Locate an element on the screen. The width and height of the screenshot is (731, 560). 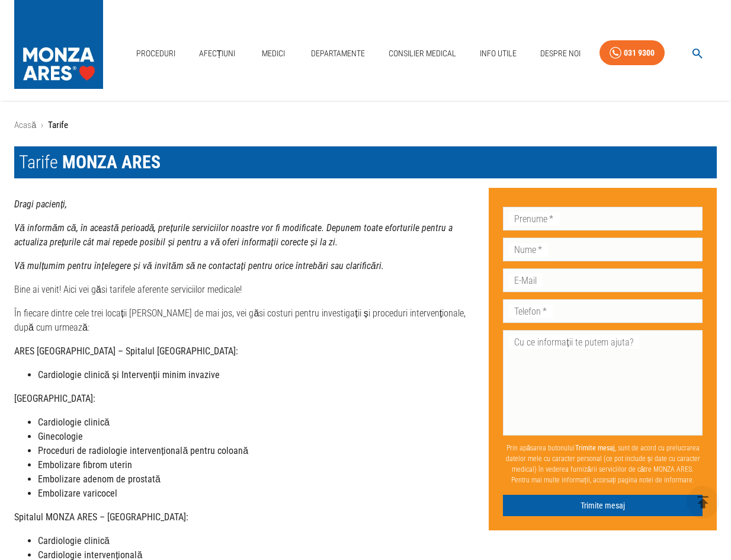
p: Bine ai venit! Aici vei găsi tarifele aferente serviciilor medicale! is located at coordinates (247, 290).